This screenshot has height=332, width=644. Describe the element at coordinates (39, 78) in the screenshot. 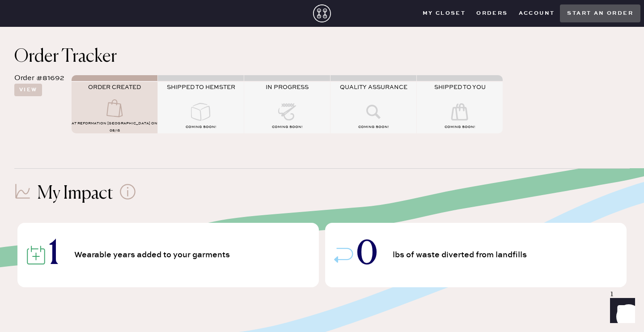

I see `div: Order #81692` at that location.